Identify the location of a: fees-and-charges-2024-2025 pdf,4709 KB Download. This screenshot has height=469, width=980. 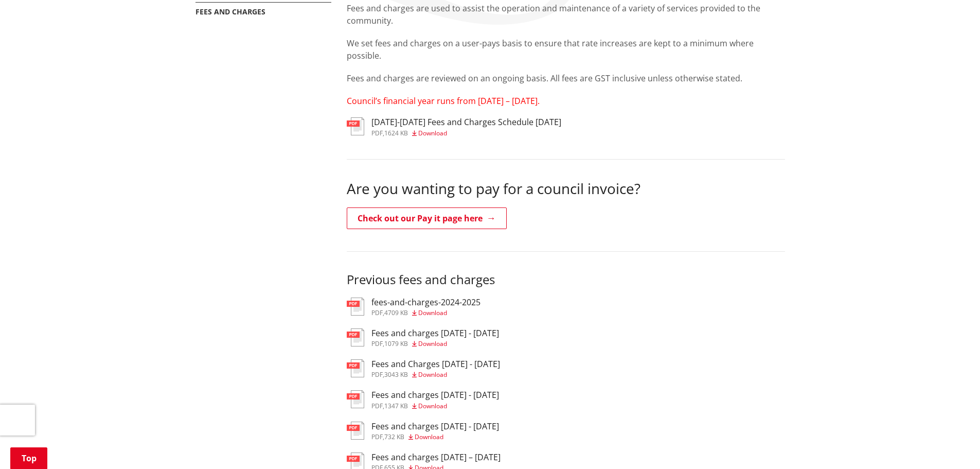
(413, 307).